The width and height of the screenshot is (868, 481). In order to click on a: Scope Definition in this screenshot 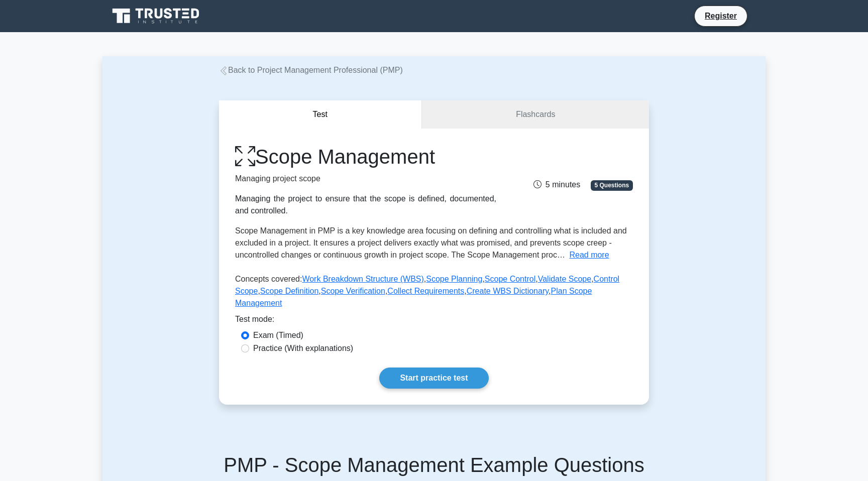, I will do `click(289, 291)`.